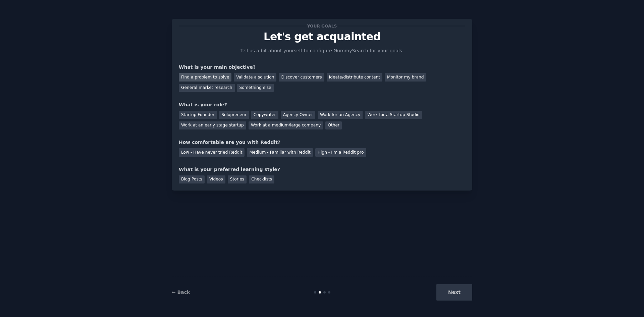  What do you see at coordinates (333, 125) in the screenshot?
I see `div: Other` at bounding box center [333, 125].